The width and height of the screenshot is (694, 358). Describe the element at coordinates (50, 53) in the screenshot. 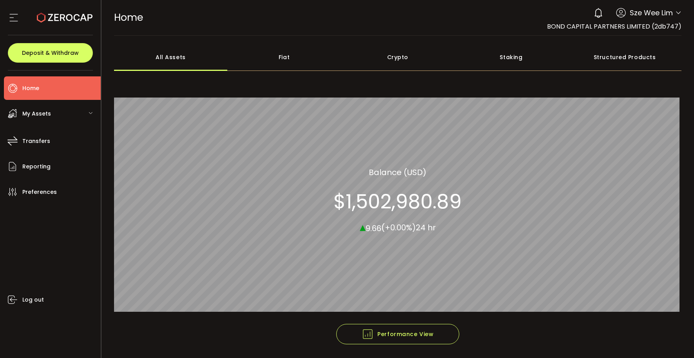

I see `button: Deposit & Withdraw` at that location.